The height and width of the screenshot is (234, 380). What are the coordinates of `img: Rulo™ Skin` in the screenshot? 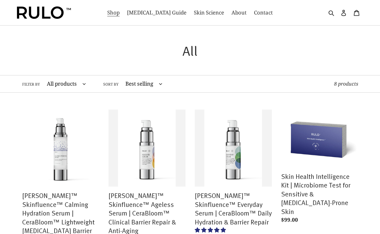 It's located at (44, 13).